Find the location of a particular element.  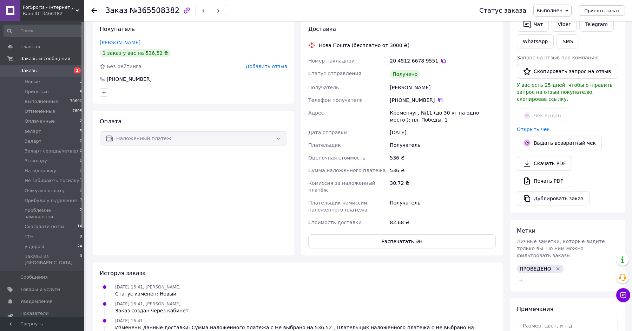

button: Распечатать ЭН is located at coordinates (402, 241).